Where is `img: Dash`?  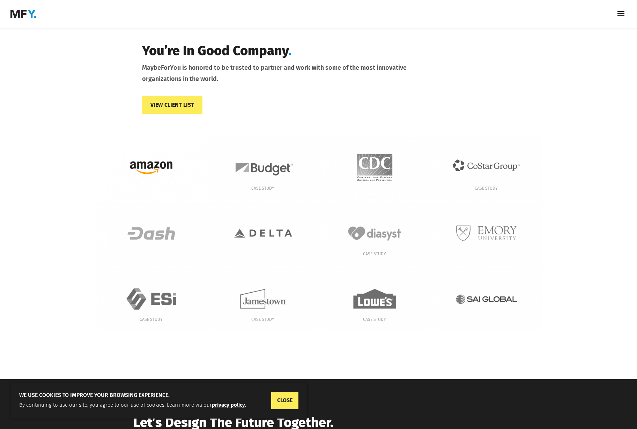 img: Dash is located at coordinates (151, 233).